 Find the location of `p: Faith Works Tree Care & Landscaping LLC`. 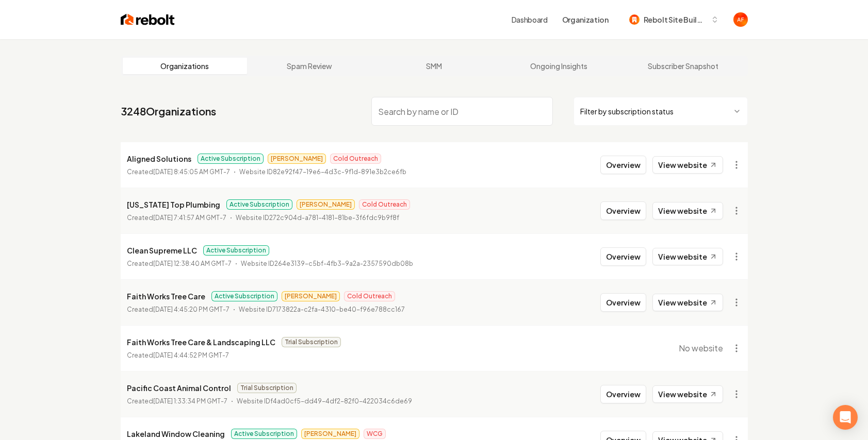

p: Faith Works Tree Care & Landscaping LLC is located at coordinates (201, 342).